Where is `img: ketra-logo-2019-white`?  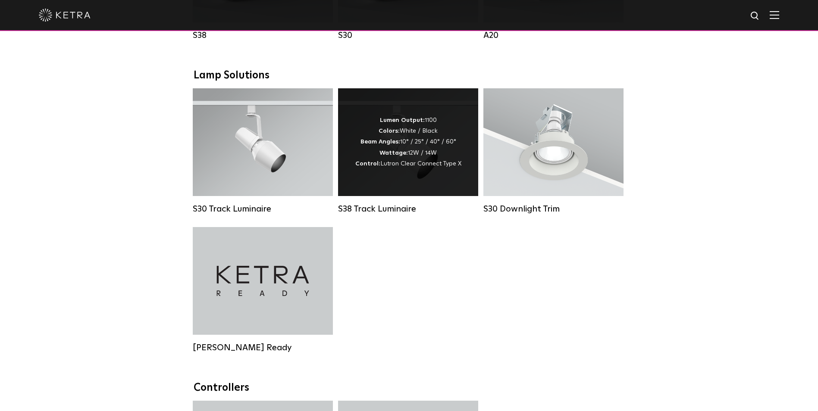
img: ketra-logo-2019-white is located at coordinates (65, 15).